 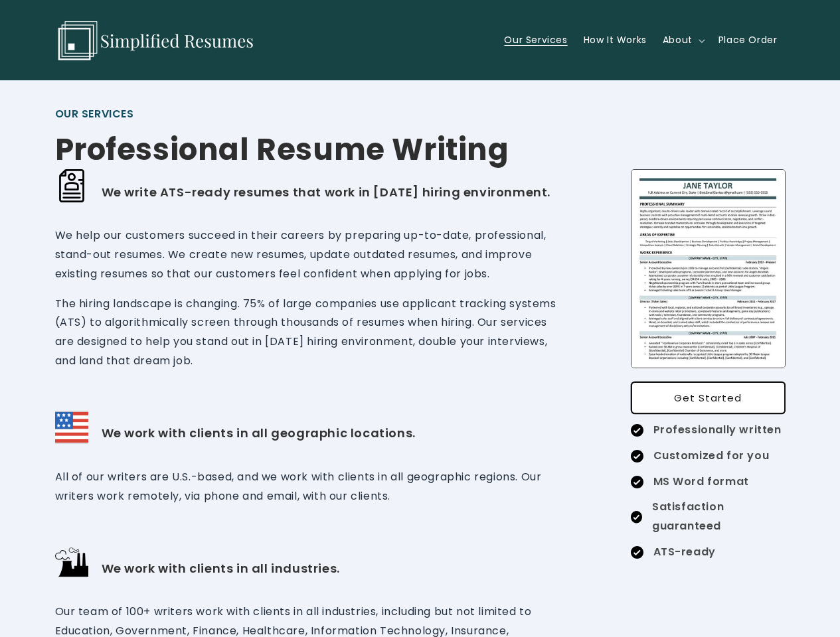 I want to click on a: Our Services, so click(x=535, y=40).